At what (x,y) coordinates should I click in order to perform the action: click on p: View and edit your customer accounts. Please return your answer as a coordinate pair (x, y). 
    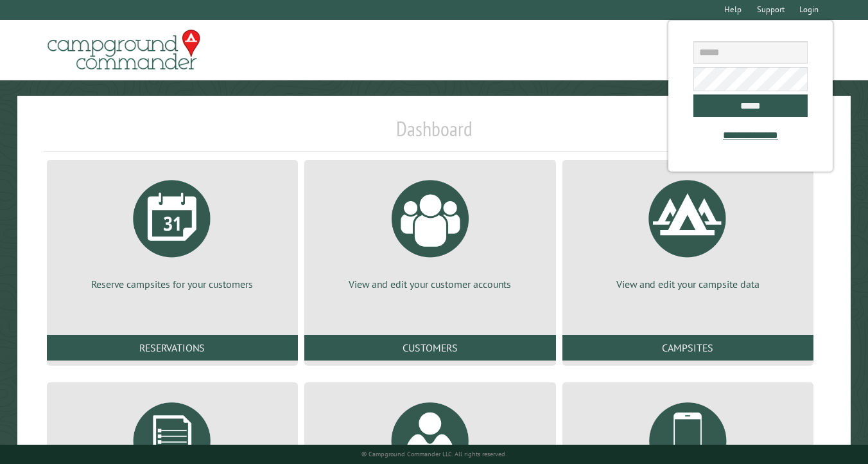
    Looking at the image, I should click on (430, 284).